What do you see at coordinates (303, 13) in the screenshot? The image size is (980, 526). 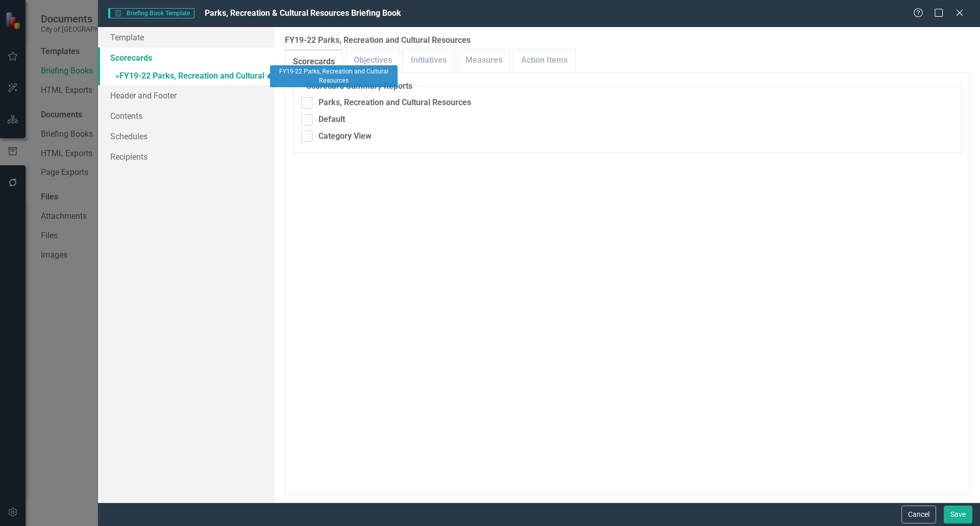 I see `span: Parks, Recreation & Cultural Resources Briefing Book` at bounding box center [303, 13].